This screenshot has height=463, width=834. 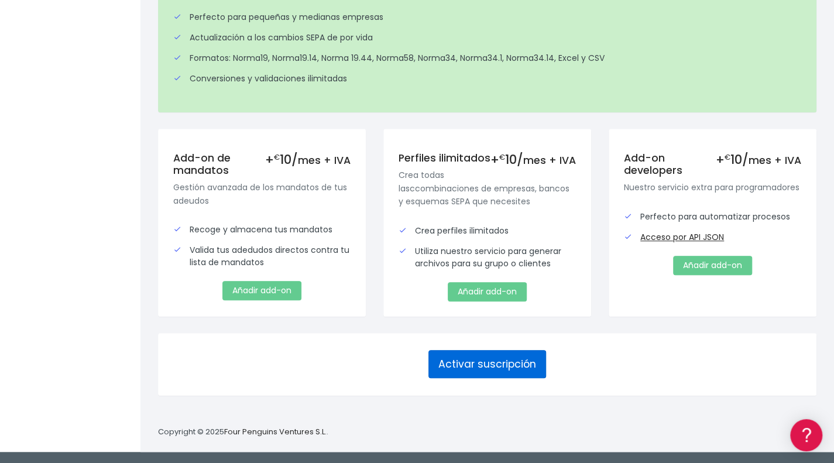 What do you see at coordinates (487, 58) in the screenshot?
I see `div: Formatos: Norma19, Norma19.14, Norma 19.44, Norma58, Norma34, Norma34.1, Norma34.14, Excel y CSV` at bounding box center [487, 58].